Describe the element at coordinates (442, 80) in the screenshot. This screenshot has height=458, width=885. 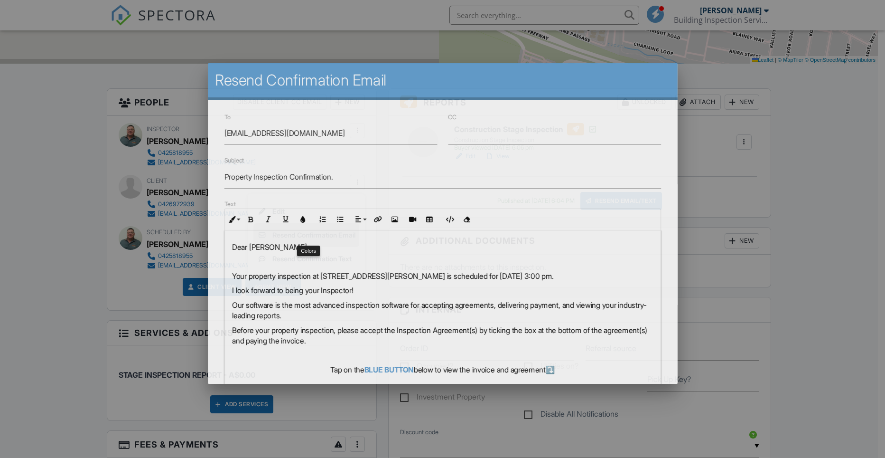
I see `h2: Resend Confirmation Email` at that location.